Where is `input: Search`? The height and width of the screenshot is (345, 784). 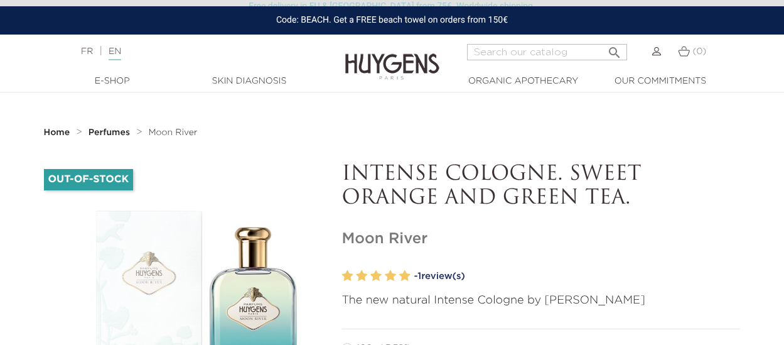 input: Search is located at coordinates (547, 52).